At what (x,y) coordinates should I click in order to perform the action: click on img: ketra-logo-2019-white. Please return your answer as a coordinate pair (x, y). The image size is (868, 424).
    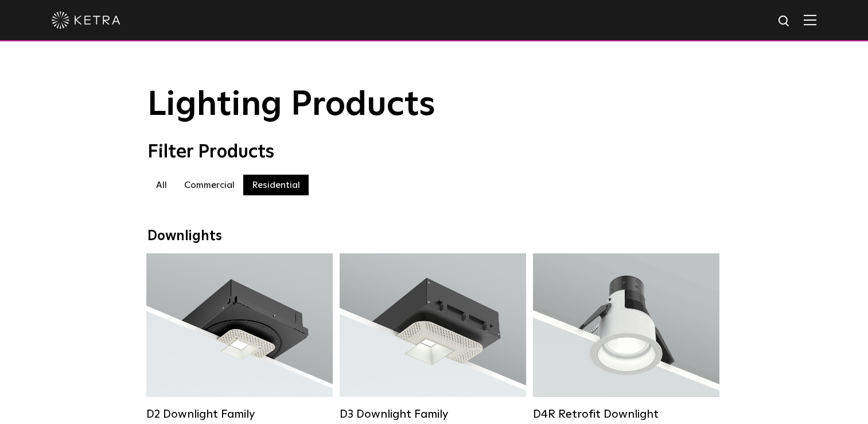
    Looking at the image, I should click on (86, 20).